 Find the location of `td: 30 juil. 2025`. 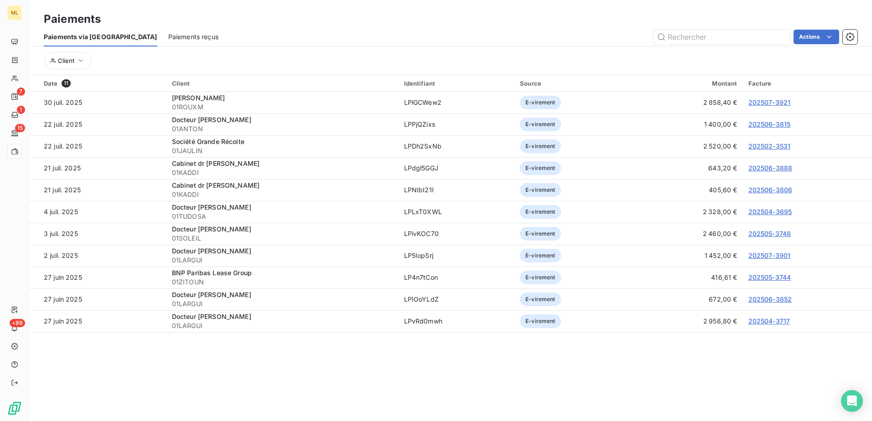

td: 30 juil. 2025 is located at coordinates (98, 103).